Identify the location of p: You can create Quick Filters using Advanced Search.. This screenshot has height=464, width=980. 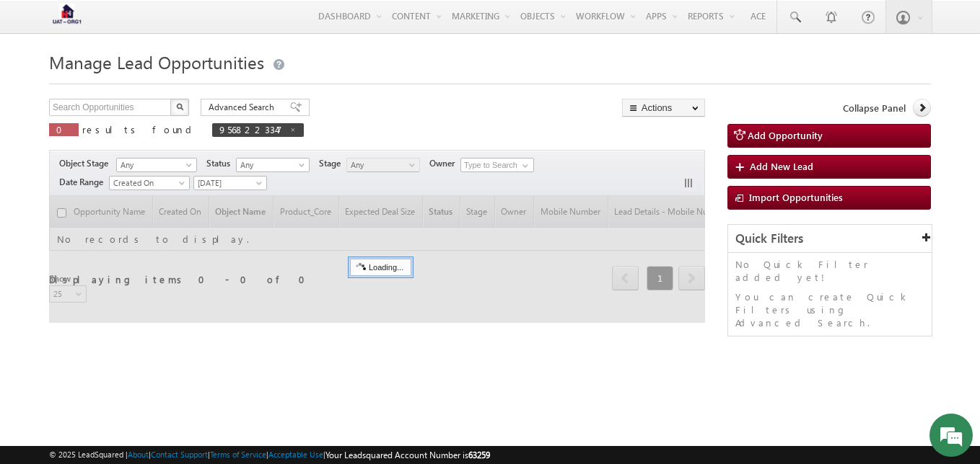
(830, 310).